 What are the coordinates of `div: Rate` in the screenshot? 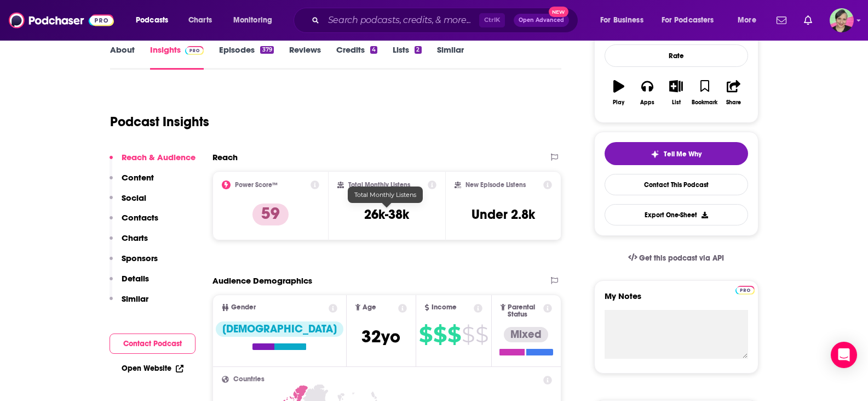 It's located at (676, 55).